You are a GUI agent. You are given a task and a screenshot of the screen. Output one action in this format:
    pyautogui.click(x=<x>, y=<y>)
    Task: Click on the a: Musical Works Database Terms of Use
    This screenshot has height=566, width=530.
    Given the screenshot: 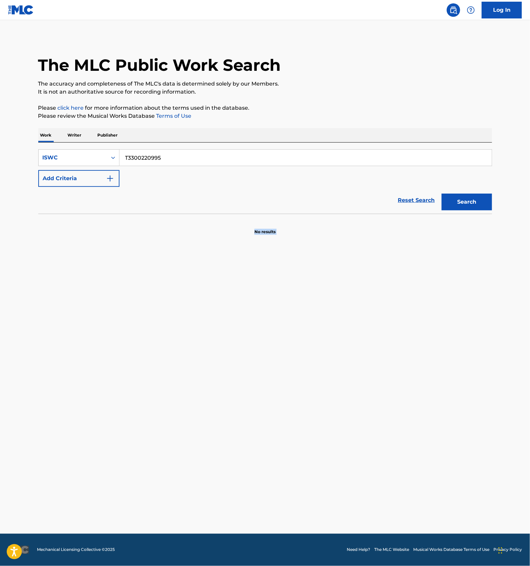 What is the action you would take?
    pyautogui.click(x=451, y=550)
    